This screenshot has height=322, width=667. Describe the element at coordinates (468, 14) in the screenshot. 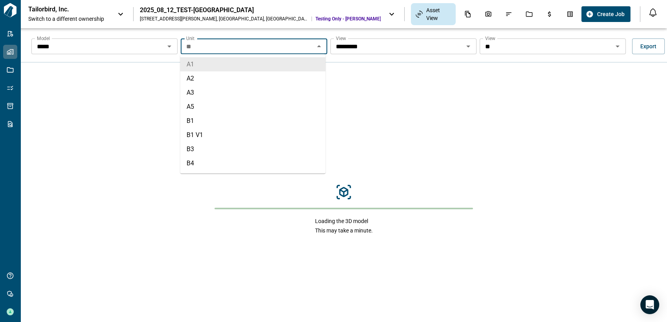

I see `div: Documents` at that location.